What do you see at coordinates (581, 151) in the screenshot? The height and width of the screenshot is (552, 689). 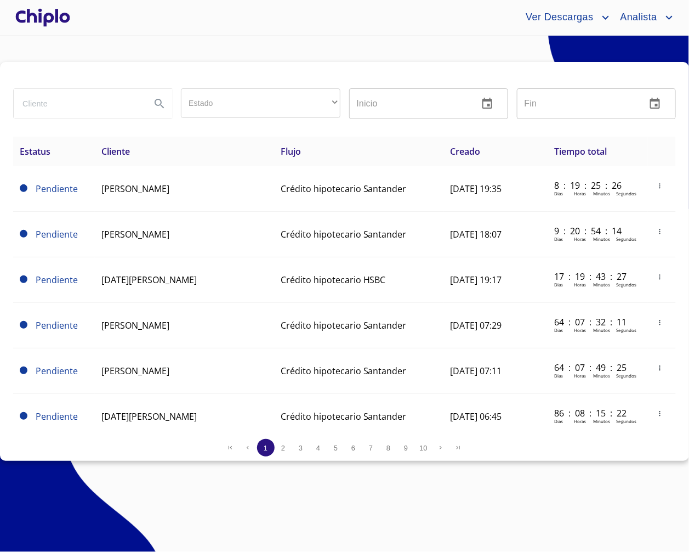 I see `span: Tiempo total` at bounding box center [581, 151].